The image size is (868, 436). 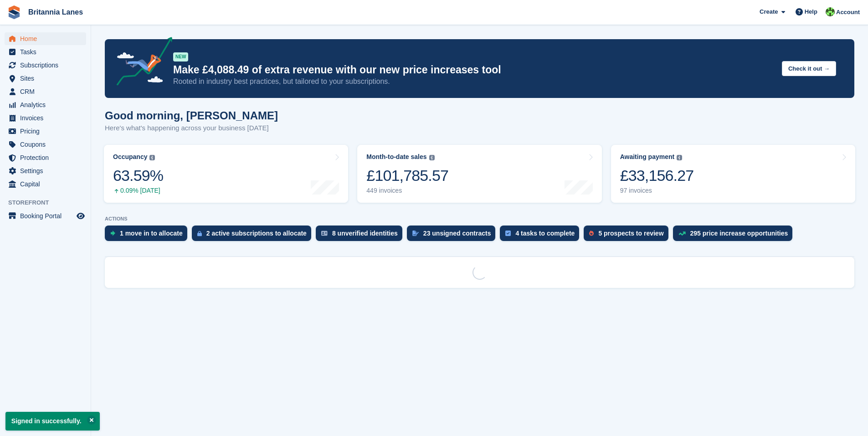 What do you see at coordinates (52, 421) in the screenshot?
I see `p: Signed in successfully.` at bounding box center [52, 421].